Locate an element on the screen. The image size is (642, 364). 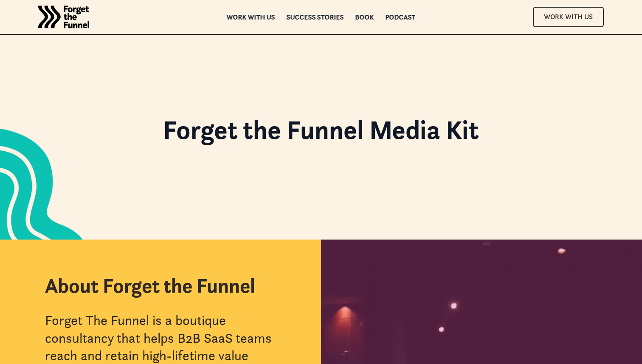
a: Podcast is located at coordinates (401, 17).